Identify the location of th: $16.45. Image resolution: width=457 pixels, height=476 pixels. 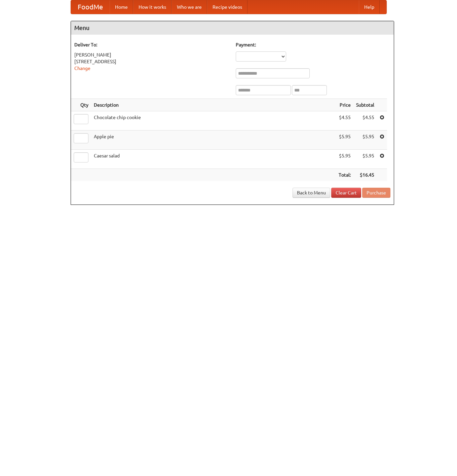
(365, 175).